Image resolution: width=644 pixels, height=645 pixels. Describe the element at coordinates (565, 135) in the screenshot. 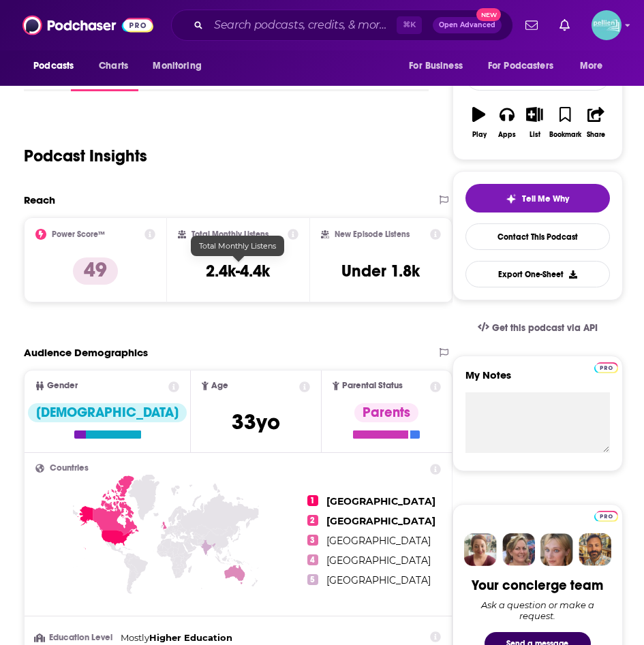

I see `div: Bookmark` at that location.